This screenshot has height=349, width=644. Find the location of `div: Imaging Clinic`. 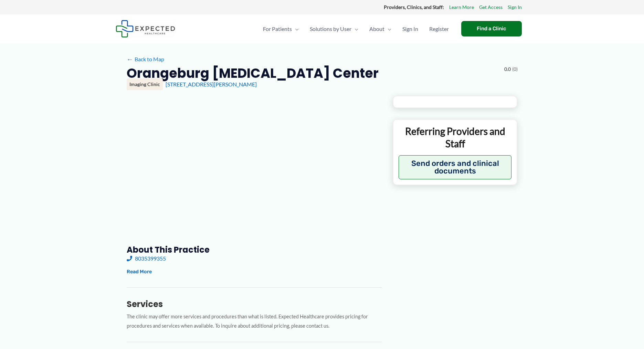

div: Imaging Clinic is located at coordinates (144, 84).